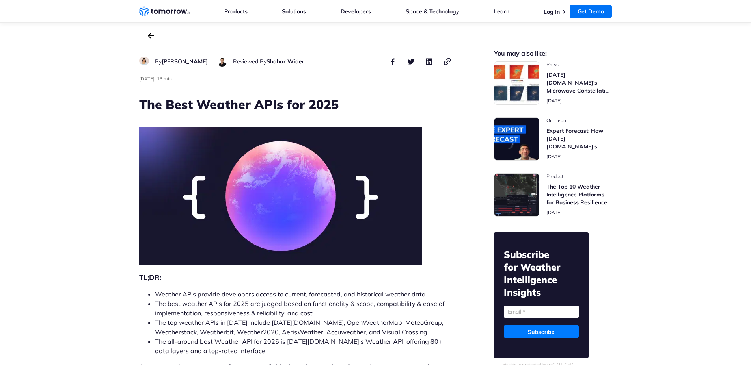 Image resolution: width=751 pixels, height=365 pixels. What do you see at coordinates (551, 12) in the screenshot?
I see `a: Log In` at bounding box center [551, 12].